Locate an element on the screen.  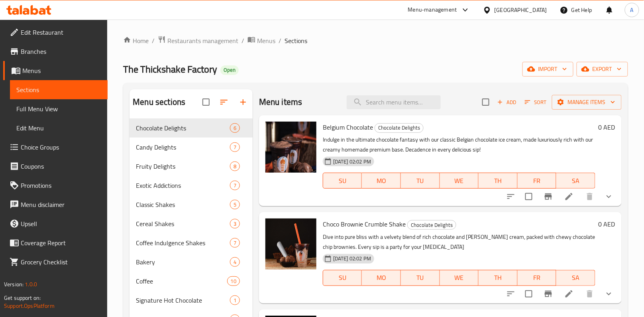
img: Choco Brownie Crumble Shake is located at coordinates (291, 244).